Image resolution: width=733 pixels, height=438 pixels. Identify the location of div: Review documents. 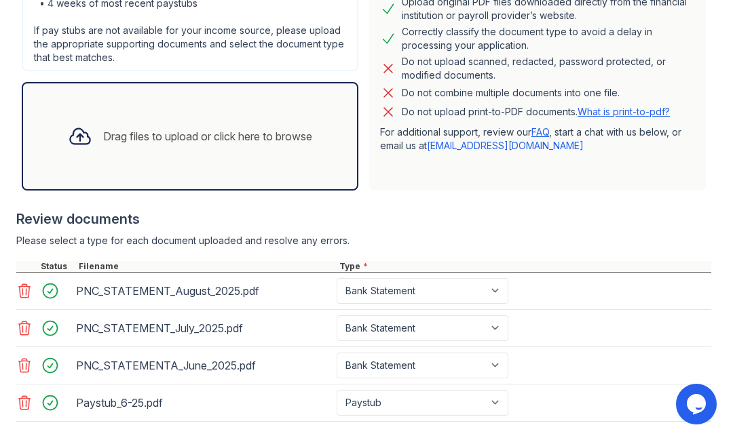
(364, 219).